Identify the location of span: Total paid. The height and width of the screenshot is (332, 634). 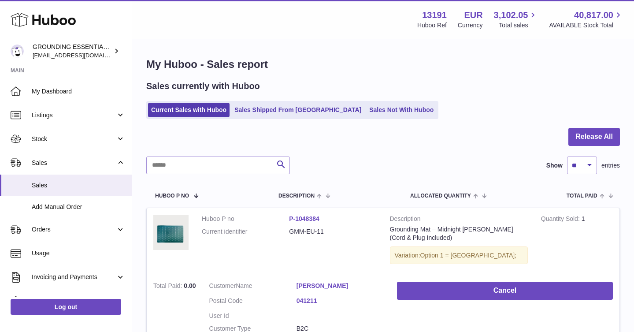
(582, 196).